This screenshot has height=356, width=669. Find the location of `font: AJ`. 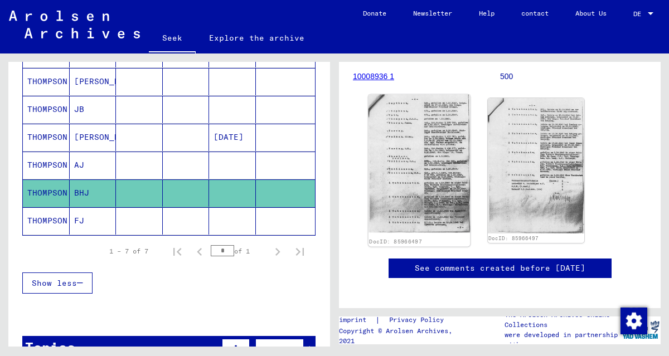

font: AJ is located at coordinates (79, 165).